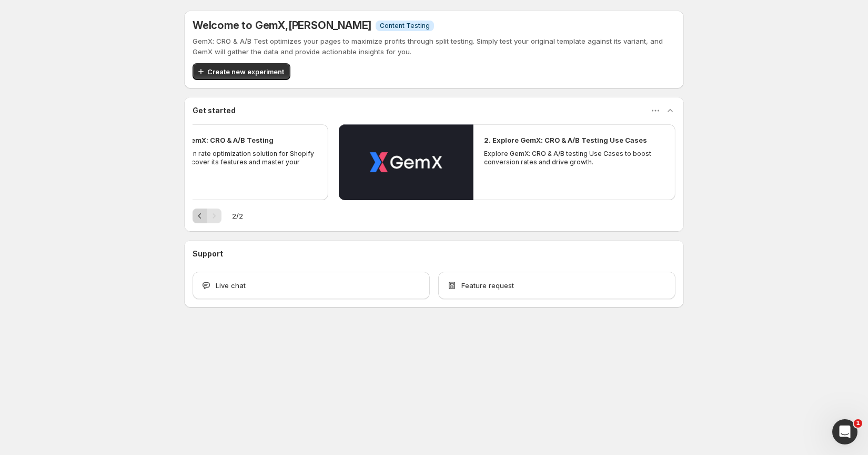 This screenshot has height=455, width=868. Describe the element at coordinates (226, 163) in the screenshot. I see `p: GemX - conversion rate optimization solution for Shopify store owners. Discover its features and ...` at that location.